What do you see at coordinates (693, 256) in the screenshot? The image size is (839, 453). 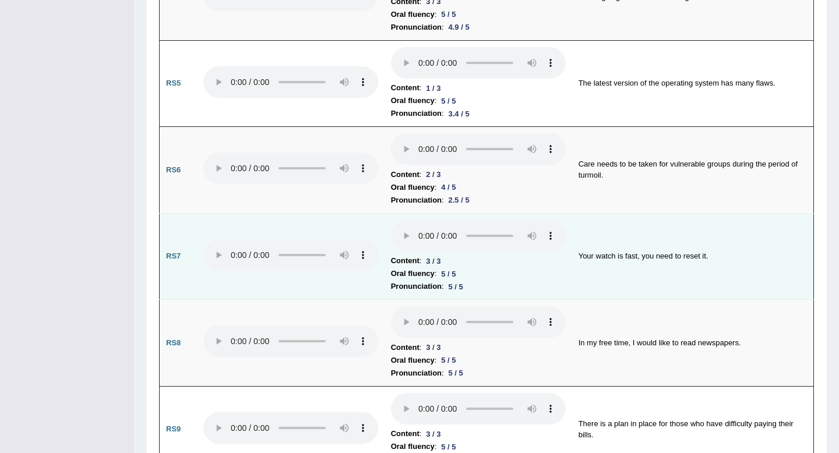 I see `td: Your watch is fast, you need to reset it.` at bounding box center [693, 256].